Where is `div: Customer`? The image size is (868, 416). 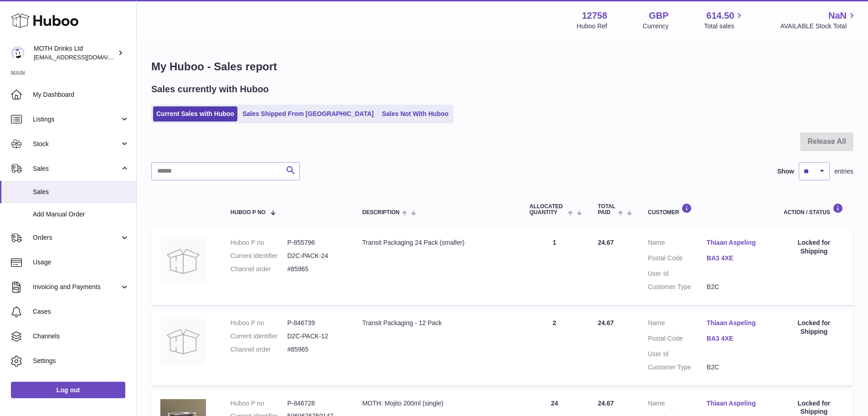 div: Customer is located at coordinates (707, 209).